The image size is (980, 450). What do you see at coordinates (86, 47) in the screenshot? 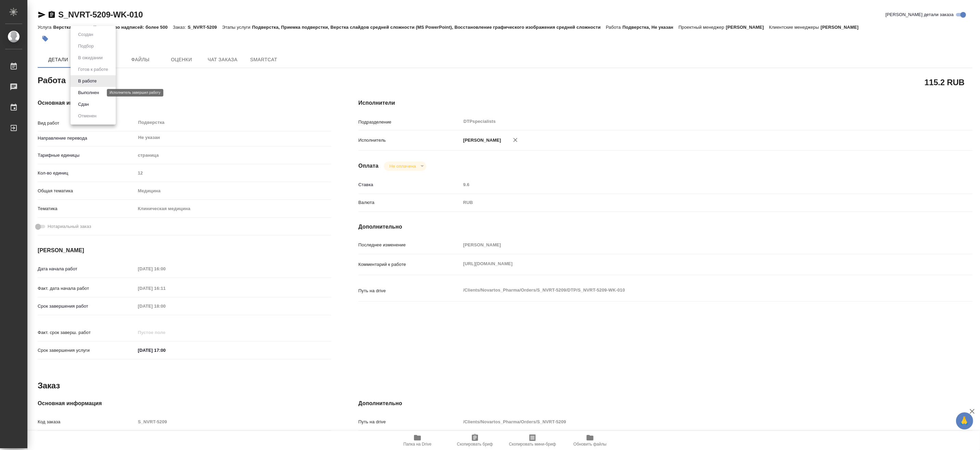
I see `button: Подбор` at bounding box center [86, 47].